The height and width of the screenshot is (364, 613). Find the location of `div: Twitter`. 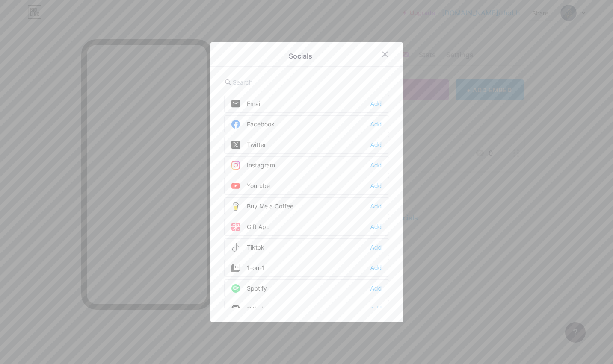

div: Twitter is located at coordinates (249, 145).